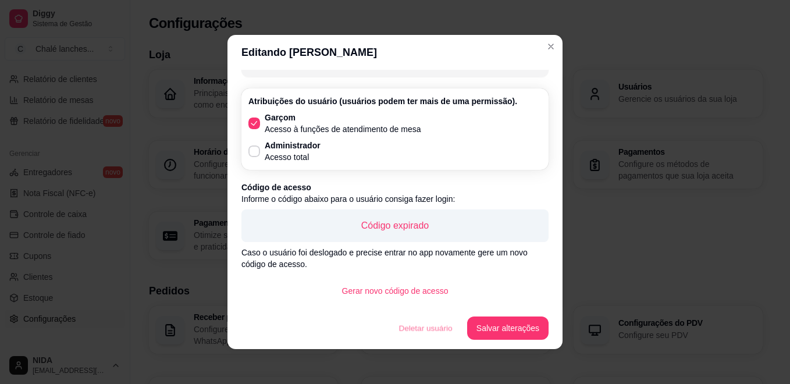 The width and height of the screenshot is (790, 384). What do you see at coordinates (395, 199) in the screenshot?
I see `p: Informe o código abaixo para o usuário consiga fazer login:` at bounding box center [395, 199].